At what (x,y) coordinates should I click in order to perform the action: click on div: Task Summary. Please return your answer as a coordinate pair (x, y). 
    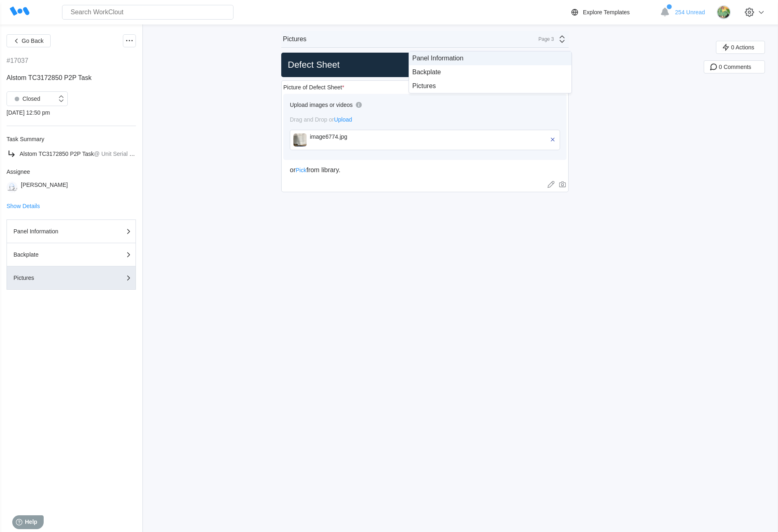
    Looking at the image, I should click on (71, 140).